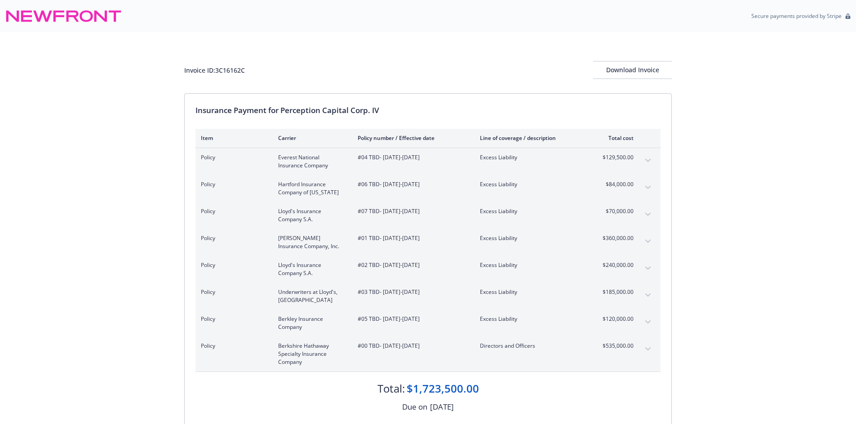 This screenshot has width=856, height=424. Describe the element at coordinates (616, 138) in the screenshot. I see `div: Total cost` at that location.